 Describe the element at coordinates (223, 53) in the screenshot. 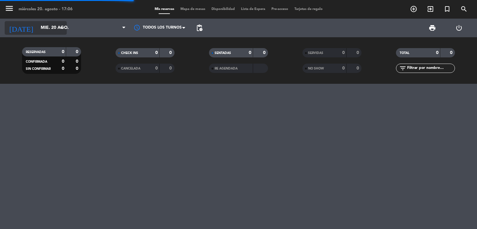

I see `span: SENTADAS` at that location.